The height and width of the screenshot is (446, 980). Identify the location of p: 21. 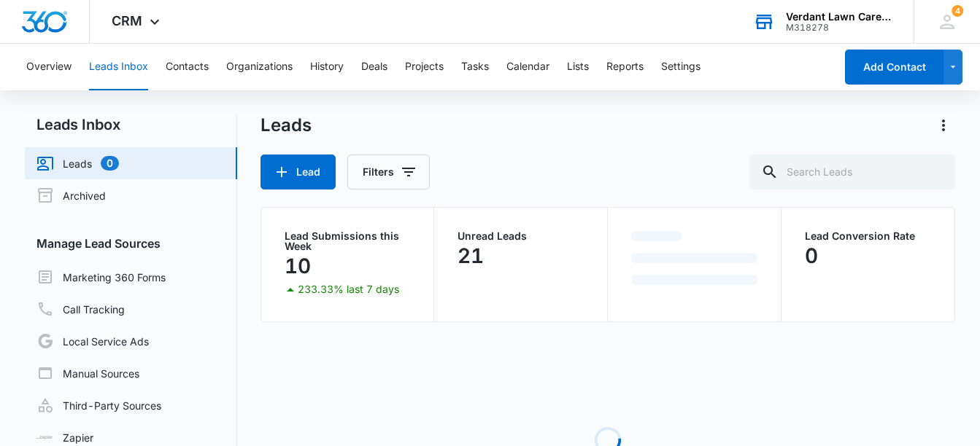
(471, 255).